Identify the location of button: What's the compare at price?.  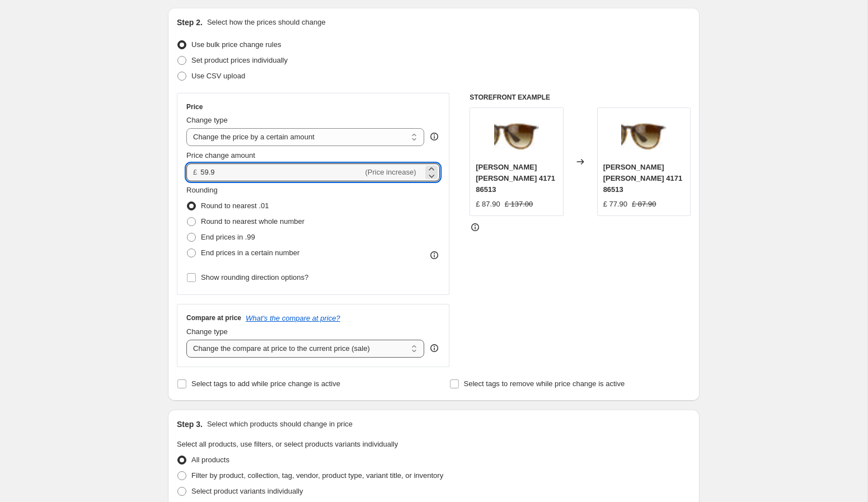
(293, 318).